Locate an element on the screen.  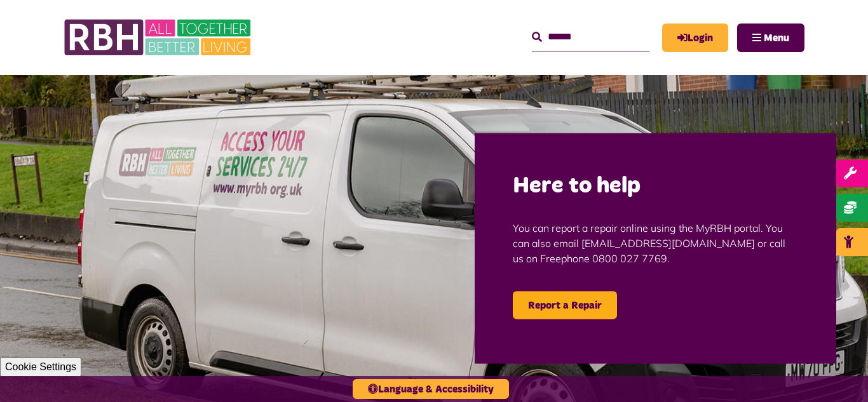
span: Menu is located at coordinates (776, 38).